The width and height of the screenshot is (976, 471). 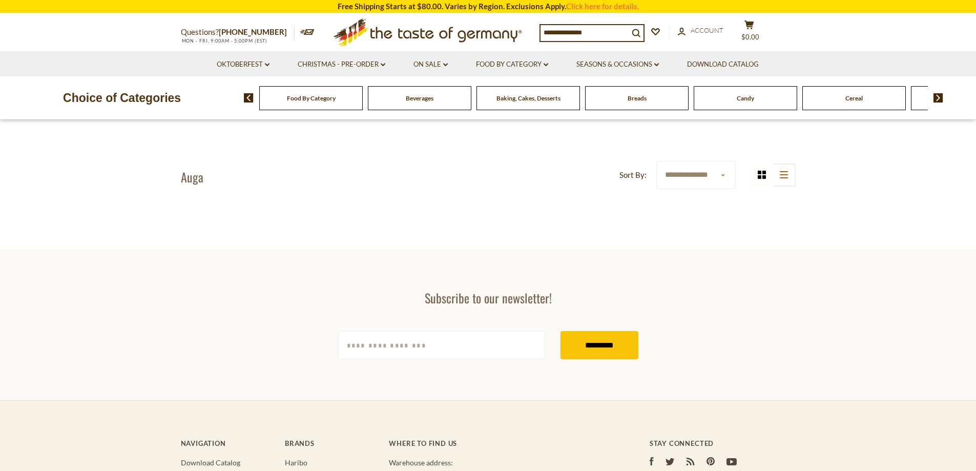 I want to click on h4: Navigation, so click(x=227, y=443).